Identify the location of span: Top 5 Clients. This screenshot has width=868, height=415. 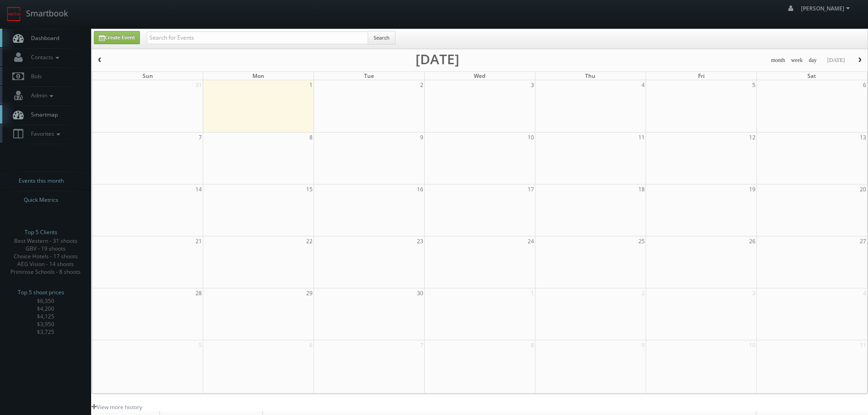
(41, 232).